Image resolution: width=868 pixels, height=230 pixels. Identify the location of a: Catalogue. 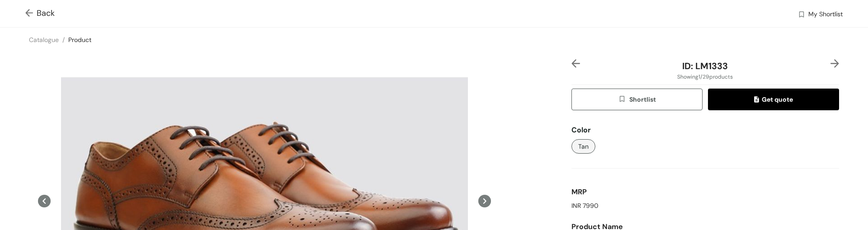
(44, 40).